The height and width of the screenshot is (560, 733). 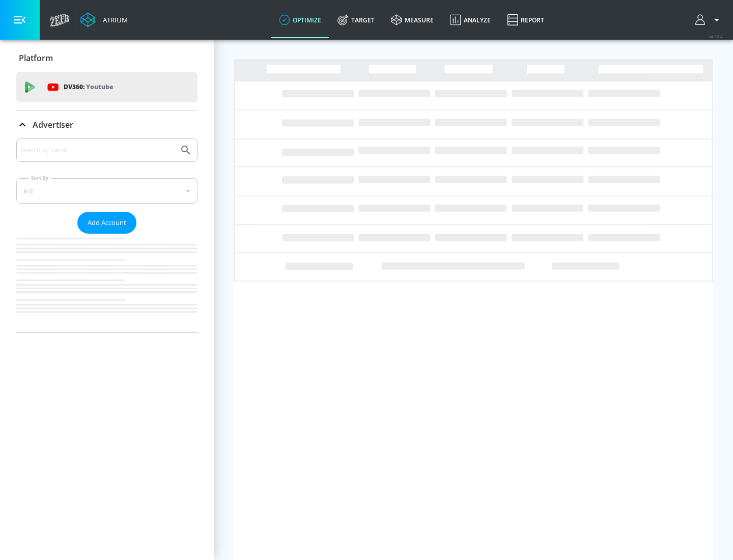 What do you see at coordinates (104, 20) in the screenshot?
I see `a: Atrium` at bounding box center [104, 20].